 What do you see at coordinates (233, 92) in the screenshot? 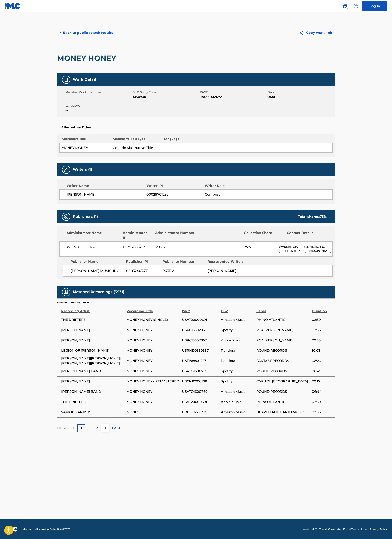
I see `span: ISWC` at bounding box center [233, 92].